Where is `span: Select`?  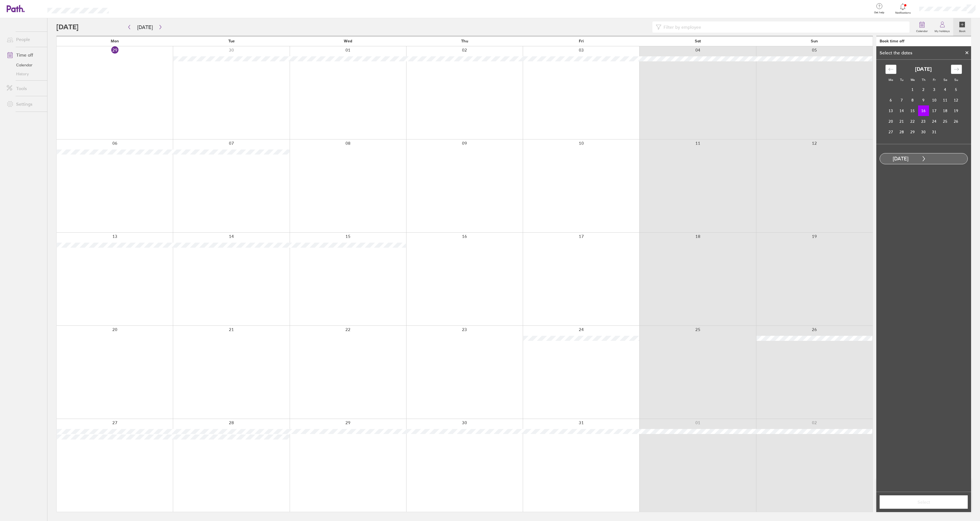
span: Select is located at coordinates (924, 502).